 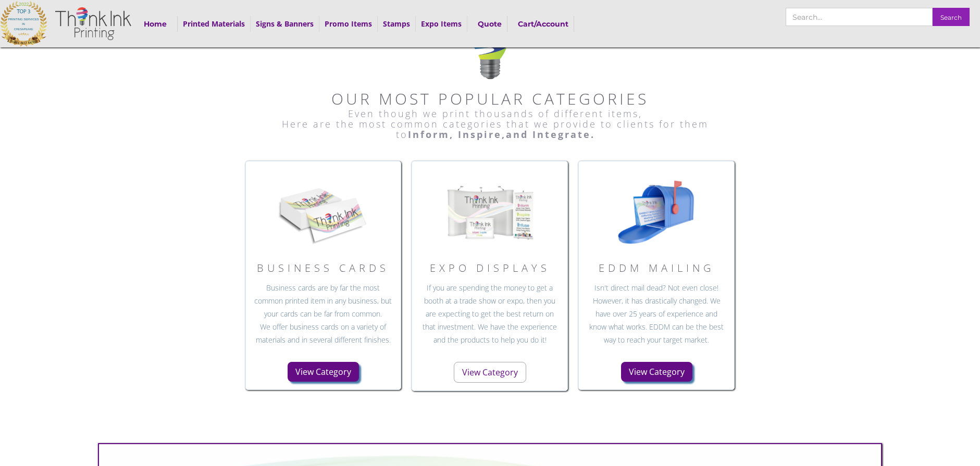 I want to click on a: Stamps, so click(x=396, y=23).